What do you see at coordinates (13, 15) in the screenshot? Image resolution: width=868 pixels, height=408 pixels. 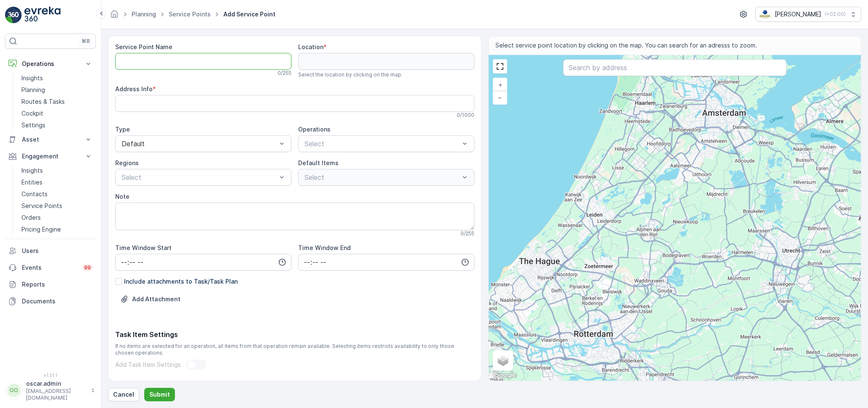 I see `img: logo` at bounding box center [13, 15].